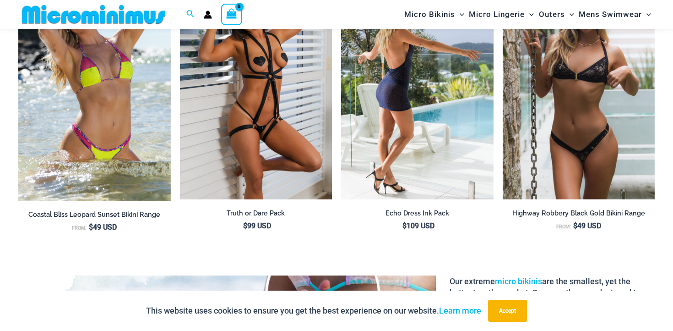 This screenshot has height=331, width=673. What do you see at coordinates (417, 213) in the screenshot?
I see `h2: Echo Dress Ink Pack` at bounding box center [417, 213].